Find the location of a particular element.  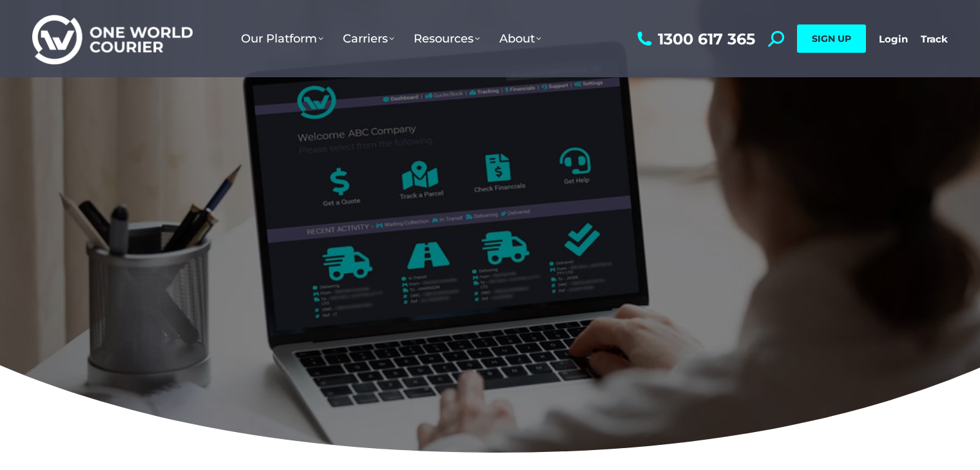

a: 1300 617 365 is located at coordinates (694, 39).